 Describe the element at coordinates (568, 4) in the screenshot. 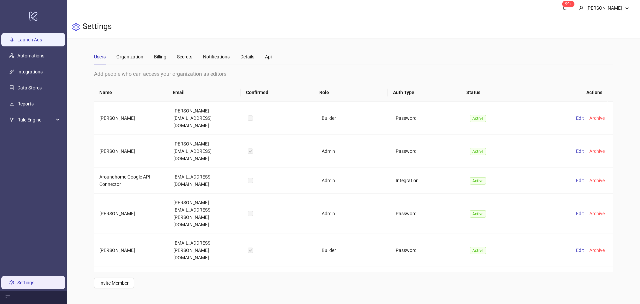

I see `sup: 671` at that location.